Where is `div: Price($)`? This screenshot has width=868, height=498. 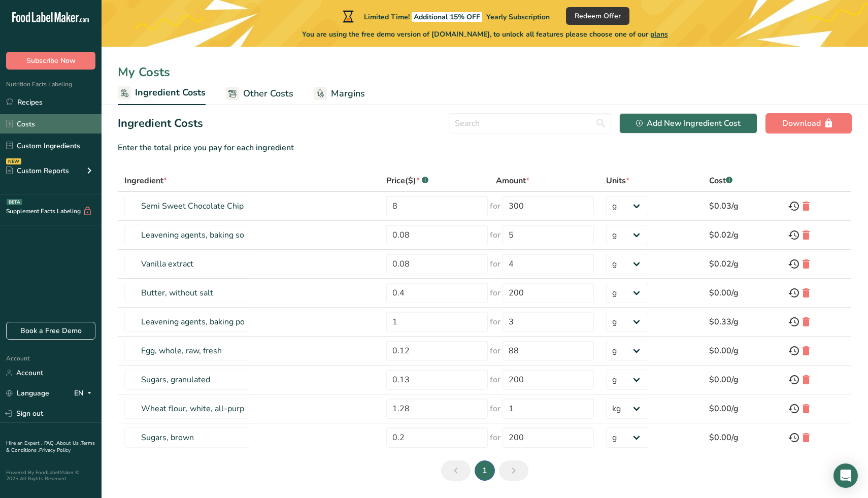
div: Price($) is located at coordinates (407, 181).